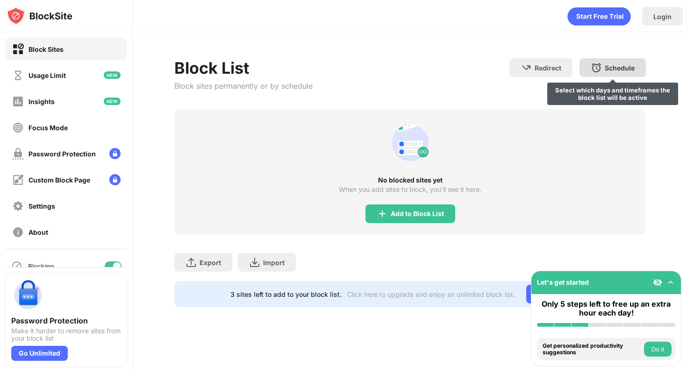 This screenshot has height=372, width=687. I want to click on div: Let's get started, so click(563, 282).